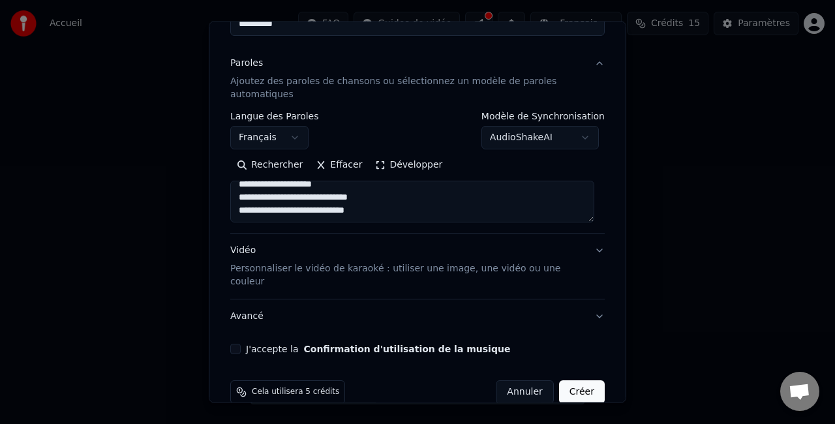 The image size is (835, 424). What do you see at coordinates (418, 316) in the screenshot?
I see `button: Avancé` at bounding box center [418, 316].